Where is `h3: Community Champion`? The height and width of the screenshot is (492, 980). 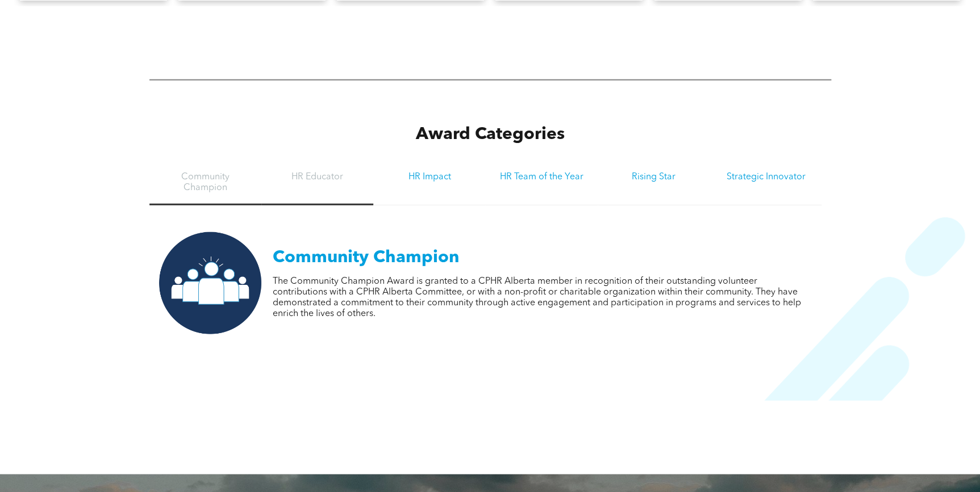
h3: Community Champion is located at coordinates (205, 182).